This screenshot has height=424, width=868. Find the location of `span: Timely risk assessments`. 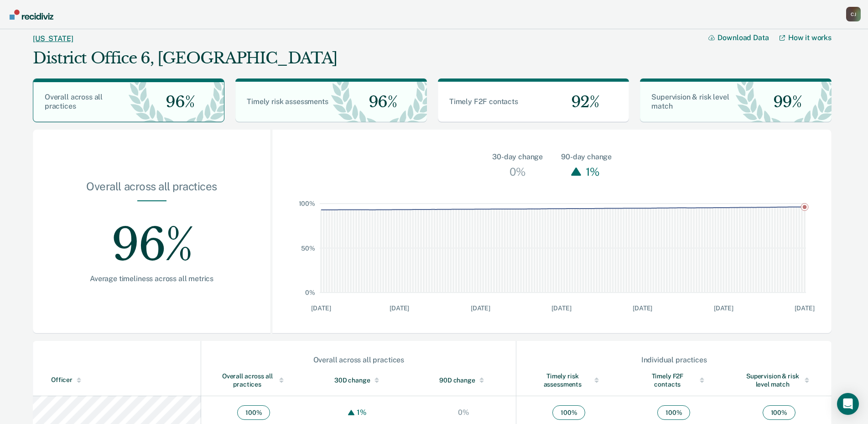

span: Timely risk assessments is located at coordinates (287, 101).